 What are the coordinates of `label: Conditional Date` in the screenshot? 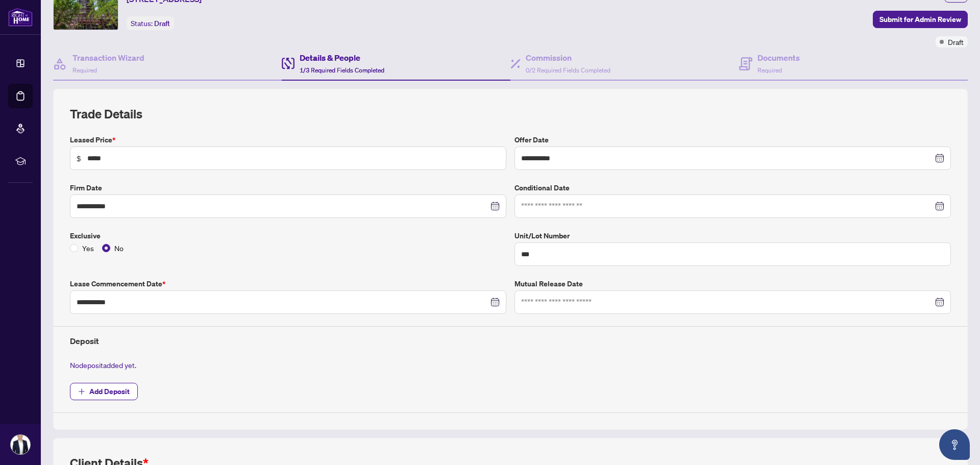 It's located at (733, 188).